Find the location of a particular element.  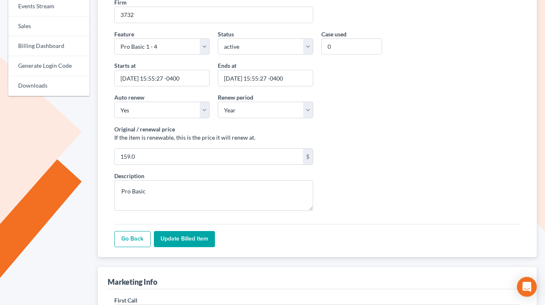

div: Open Intercom Messenger is located at coordinates (527, 286).